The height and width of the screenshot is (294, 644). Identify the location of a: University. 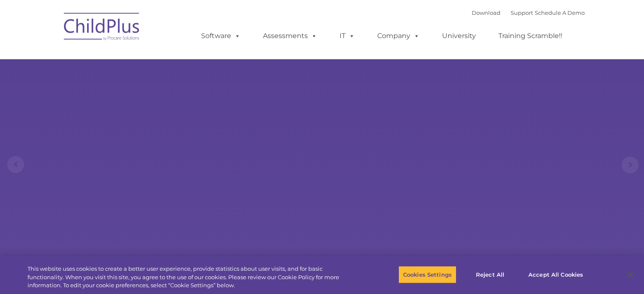
(459, 36).